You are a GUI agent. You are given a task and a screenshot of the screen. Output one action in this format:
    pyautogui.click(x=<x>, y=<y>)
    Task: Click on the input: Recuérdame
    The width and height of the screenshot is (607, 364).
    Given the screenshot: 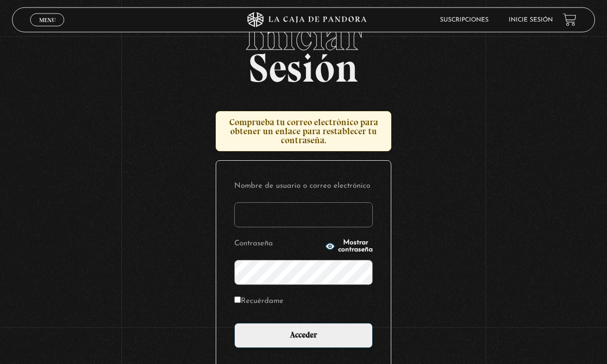 What is the action you would take?
    pyautogui.click(x=237, y=300)
    